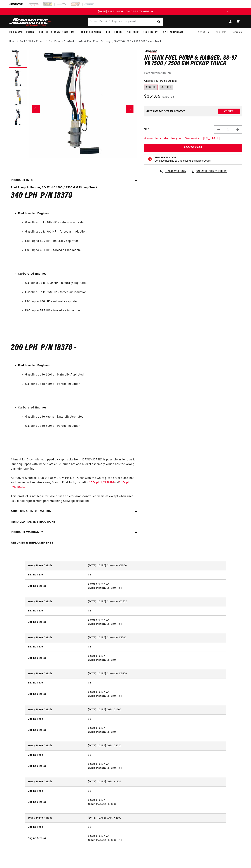  I want to click on button: Load image 3 in gallery view, so click(18, 98).